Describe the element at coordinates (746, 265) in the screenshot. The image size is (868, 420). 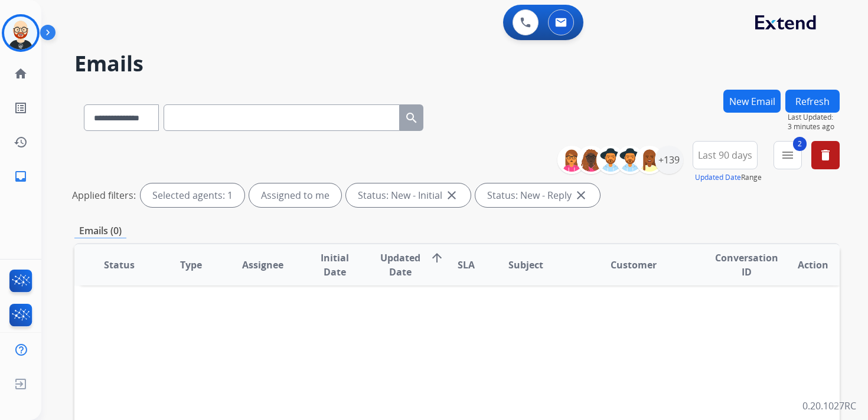
I see `span: Conversation ID` at that location.